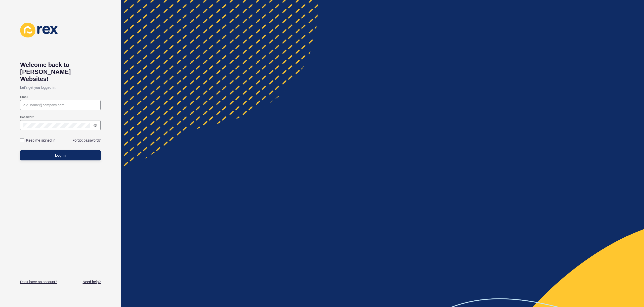 The height and width of the screenshot is (307, 644). I want to click on label: Keep me signed in, so click(41, 140).